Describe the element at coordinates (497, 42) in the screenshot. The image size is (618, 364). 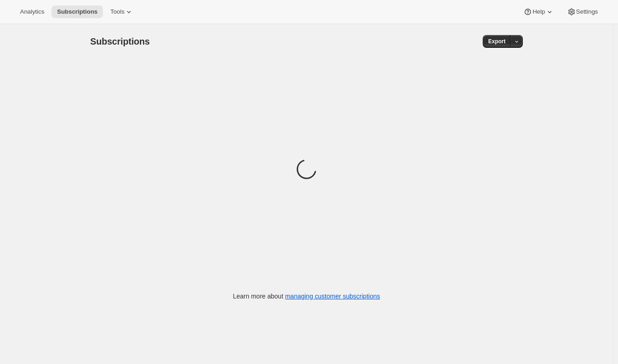
I see `span: Export` at that location.